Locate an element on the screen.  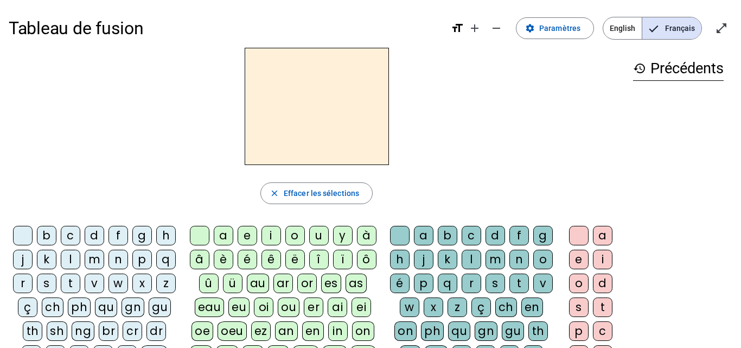
div: à is located at coordinates (367, 235).